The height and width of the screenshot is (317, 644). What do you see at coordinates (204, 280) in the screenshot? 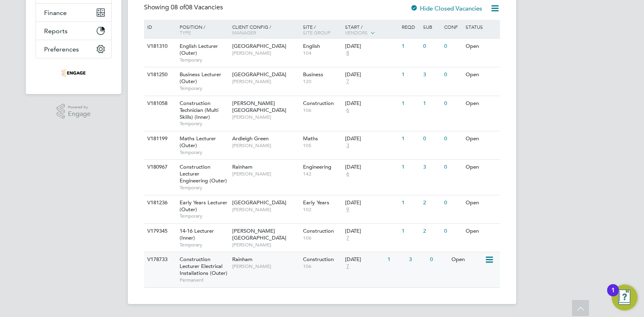
I see `span: Permanent` at bounding box center [204, 280].